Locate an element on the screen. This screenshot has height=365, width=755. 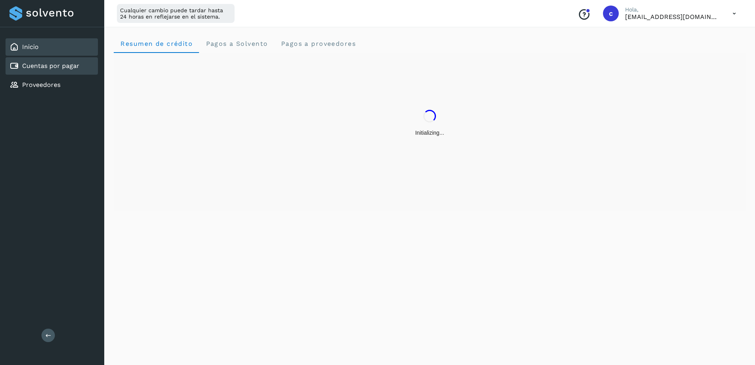
div: Proveedores is located at coordinates (52, 85).